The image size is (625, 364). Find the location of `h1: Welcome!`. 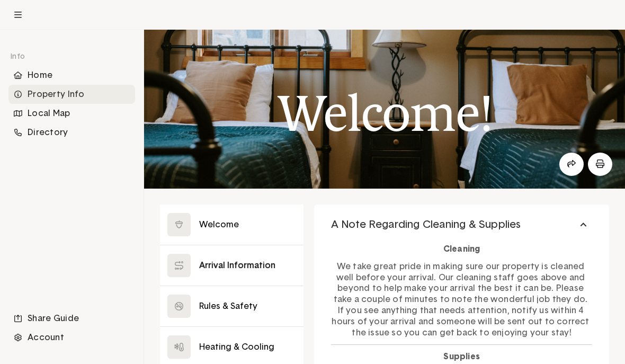

h1: Welcome! is located at coordinates (384, 113).